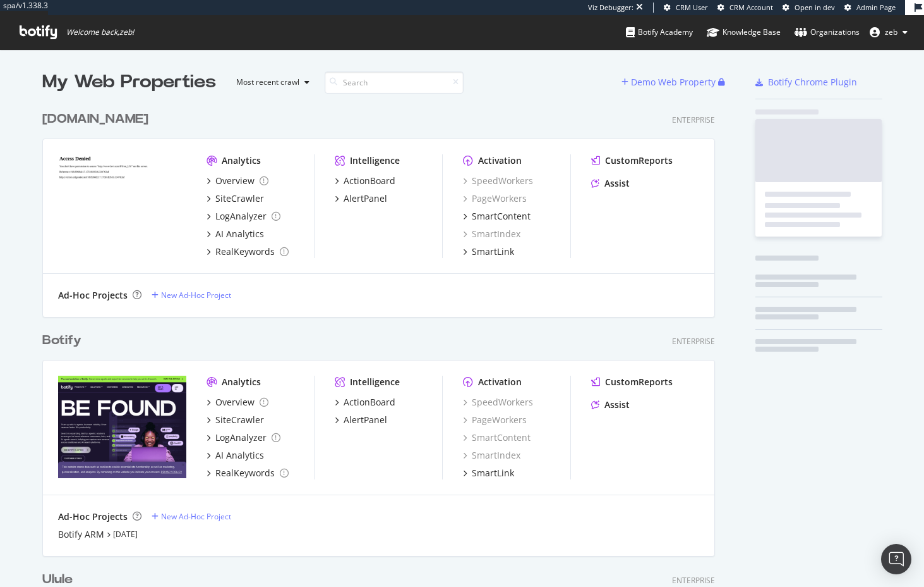  I want to click on a: Botify Academy, so click(660, 32).